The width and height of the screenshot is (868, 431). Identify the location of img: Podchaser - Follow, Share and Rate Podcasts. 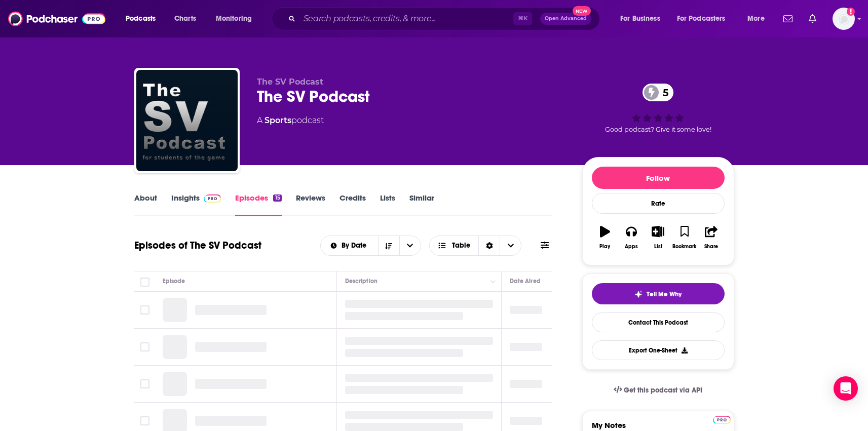
(57, 19).